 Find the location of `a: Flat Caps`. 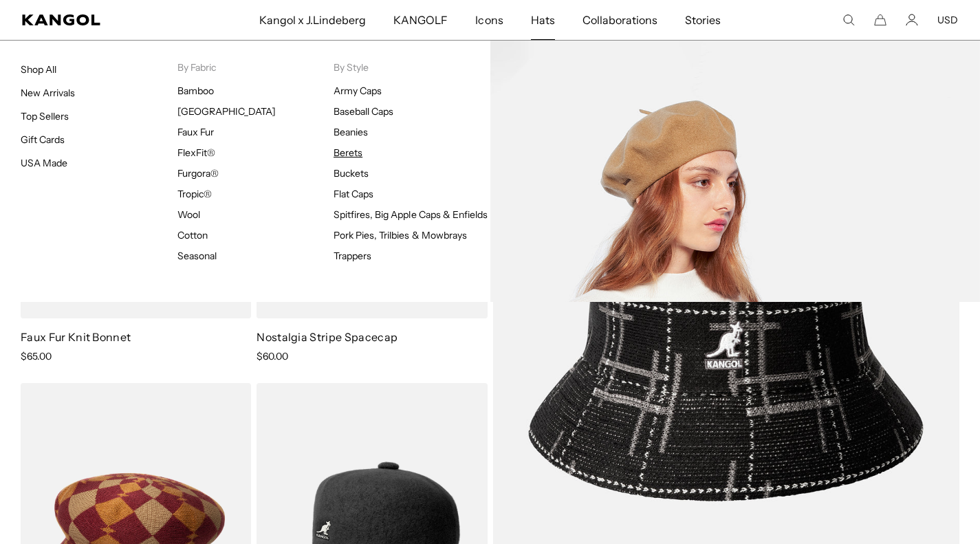

a: Flat Caps is located at coordinates (354, 194).